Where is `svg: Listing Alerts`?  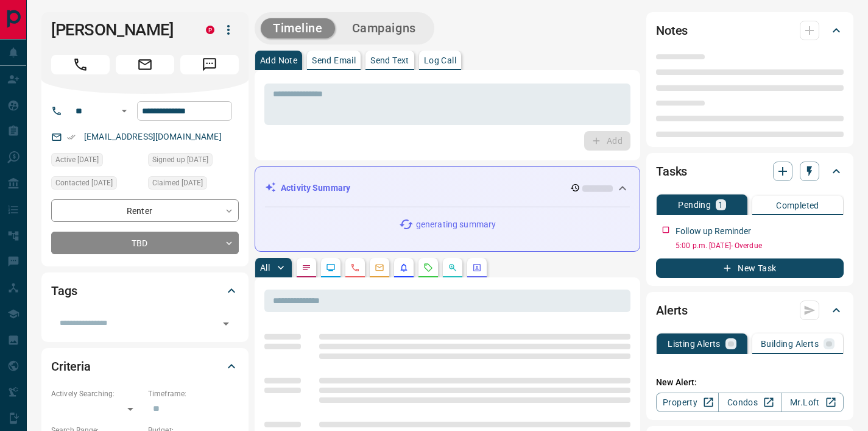 svg: Listing Alerts is located at coordinates (404, 268).